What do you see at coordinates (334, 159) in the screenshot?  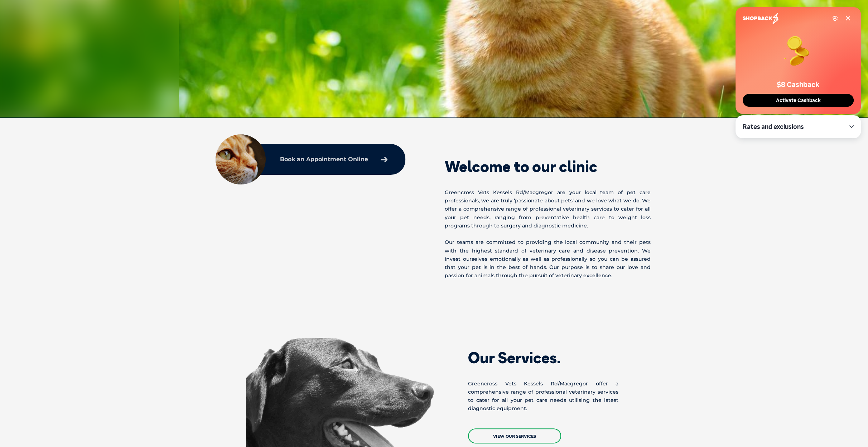 I see `a: Book an Appointment Online` at bounding box center [334, 159].